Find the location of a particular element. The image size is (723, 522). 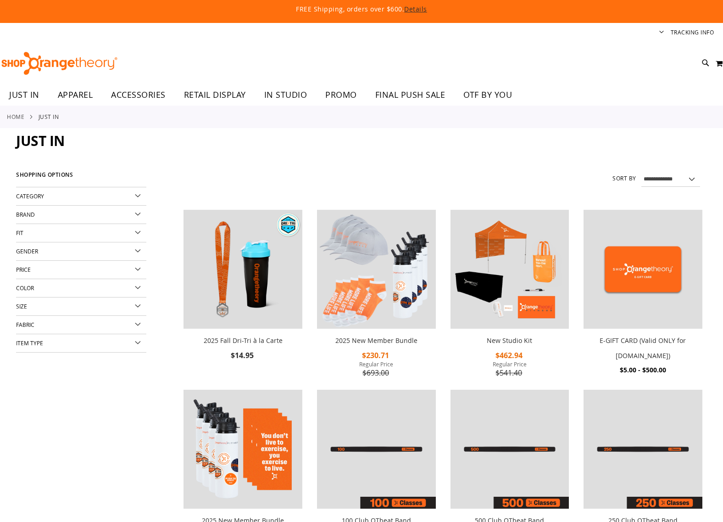

a: Image of 250 Club OTbeat Band is located at coordinates (643, 450).